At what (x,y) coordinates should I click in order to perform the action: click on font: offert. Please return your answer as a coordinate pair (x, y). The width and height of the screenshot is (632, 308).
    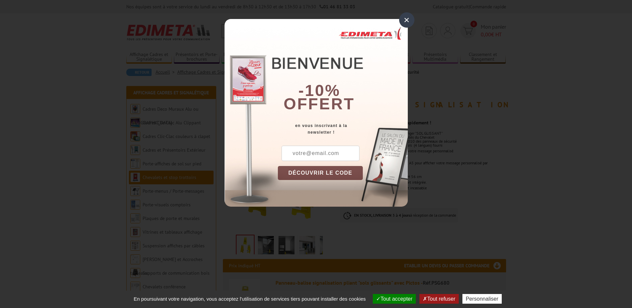
    Looking at the image, I should click on (319, 104).